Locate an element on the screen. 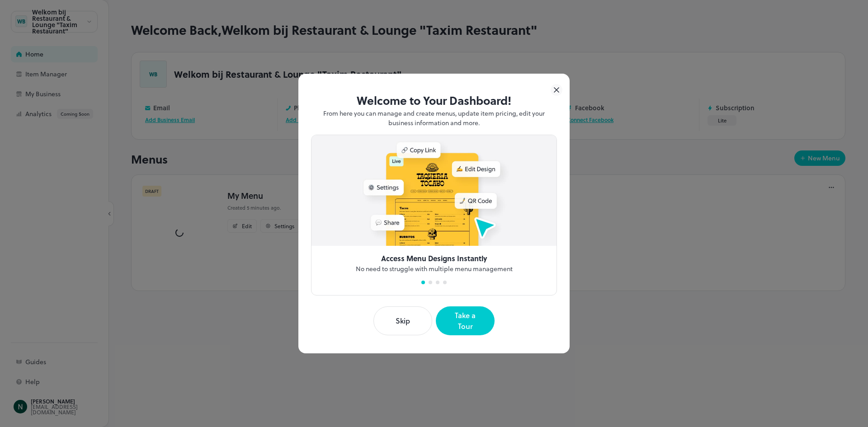  button: Skip is located at coordinates (403, 321).